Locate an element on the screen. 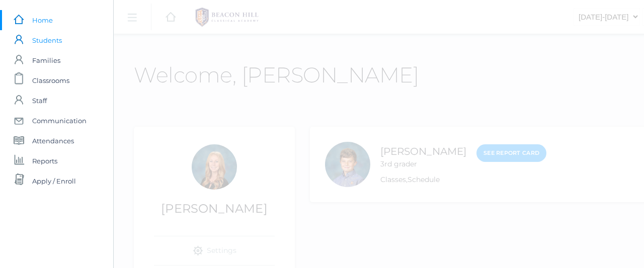 This screenshot has height=268, width=644. span: Home is located at coordinates (42, 20).